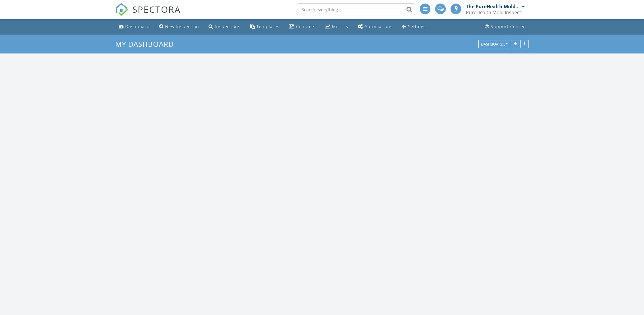  What do you see at coordinates (122, 9) in the screenshot?
I see `img: The Best Home Inspection Software - Spectora` at bounding box center [122, 9].